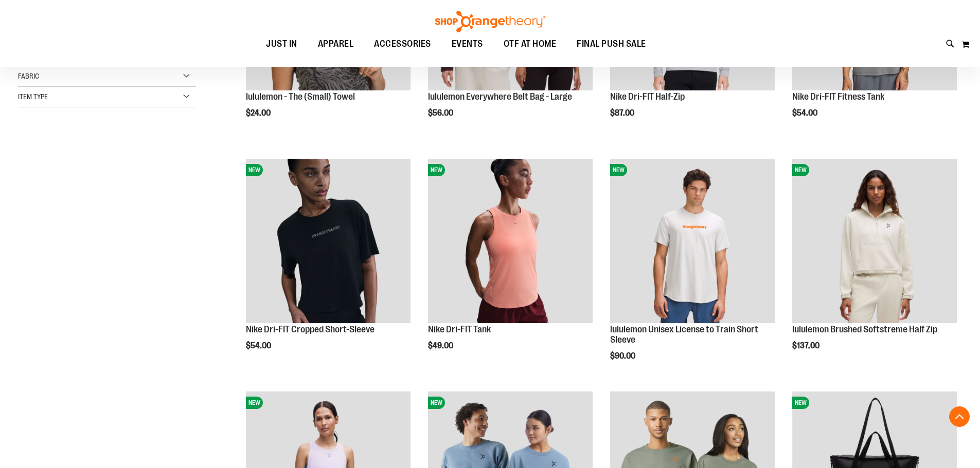  I want to click on img: Shop Orangetheory, so click(490, 22).